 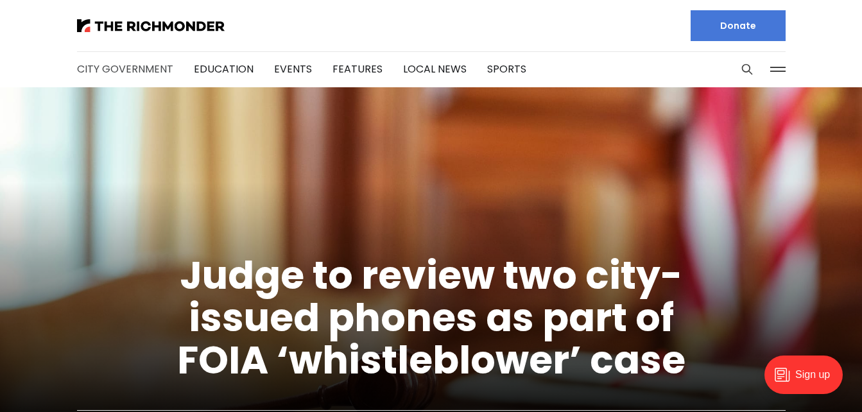 I want to click on img: The Richmonder, so click(x=151, y=26).